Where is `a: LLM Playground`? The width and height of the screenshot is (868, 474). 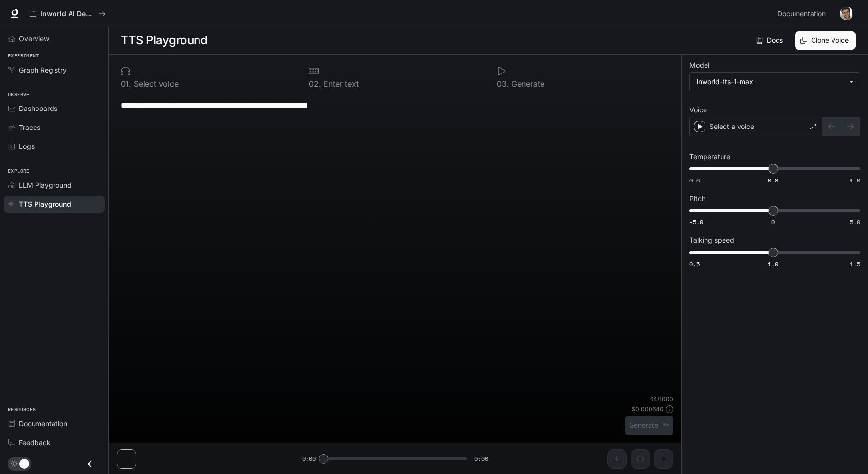 a: LLM Playground is located at coordinates (54, 185).